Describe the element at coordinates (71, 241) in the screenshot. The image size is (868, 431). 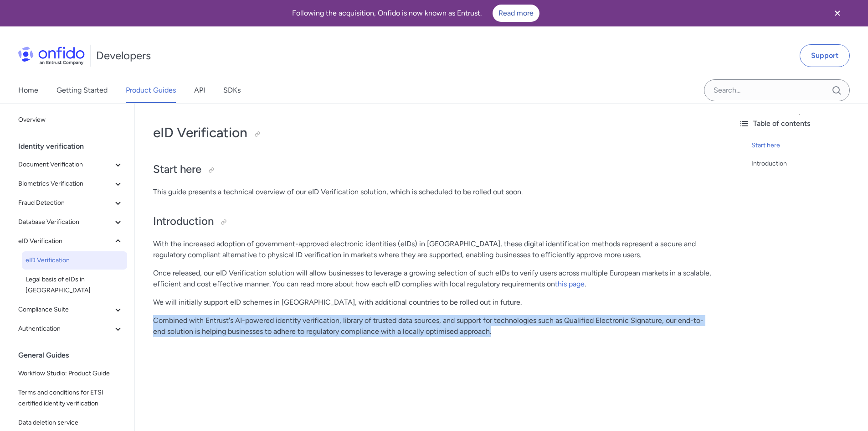
I see `button: eID Verification` at that location.